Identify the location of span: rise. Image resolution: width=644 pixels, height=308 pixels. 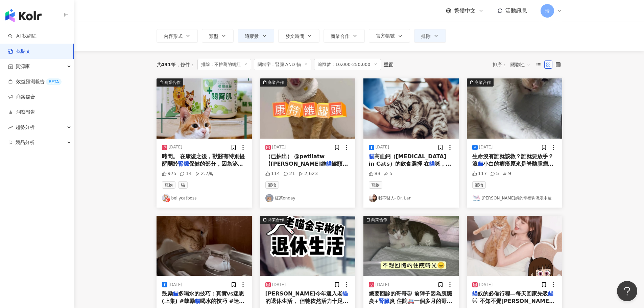
(11, 128).